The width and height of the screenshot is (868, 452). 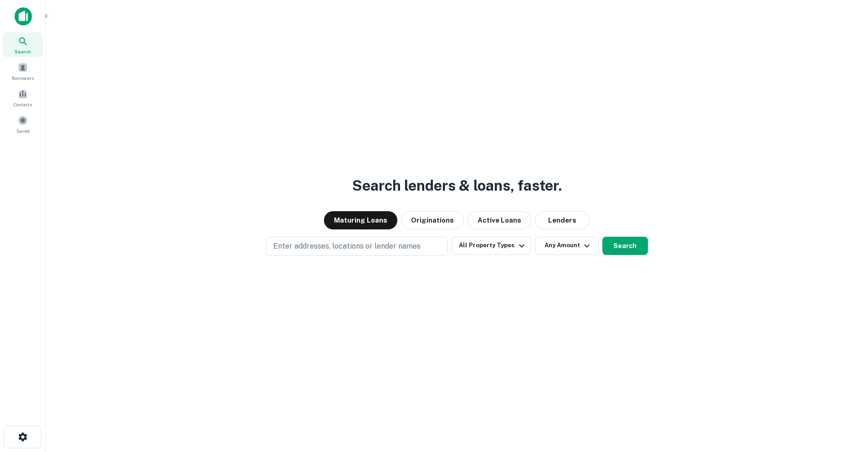 What do you see at coordinates (432, 220) in the screenshot?
I see `button: Originations` at bounding box center [432, 220].